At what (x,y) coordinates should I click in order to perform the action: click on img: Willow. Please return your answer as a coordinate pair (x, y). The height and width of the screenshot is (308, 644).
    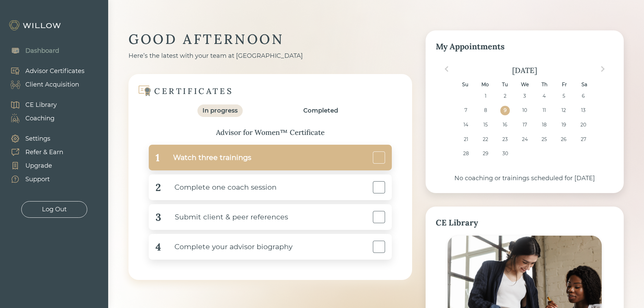
    Looking at the image, I should click on (36, 25).